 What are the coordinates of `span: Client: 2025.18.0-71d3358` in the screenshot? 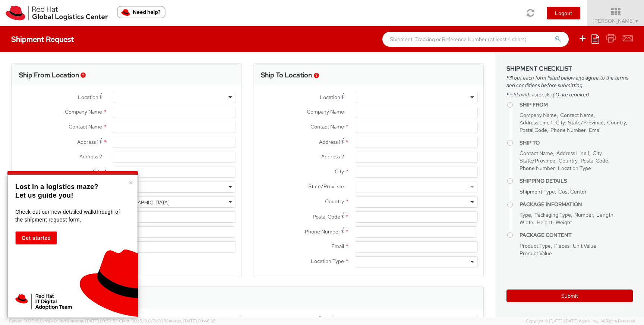 It's located at (167, 320).